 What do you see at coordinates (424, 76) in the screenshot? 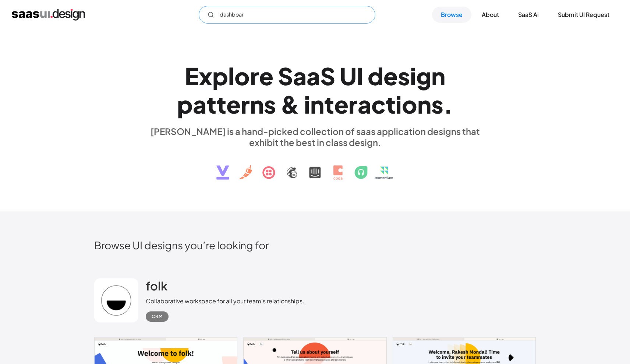
I see `div: g` at bounding box center [424, 76].